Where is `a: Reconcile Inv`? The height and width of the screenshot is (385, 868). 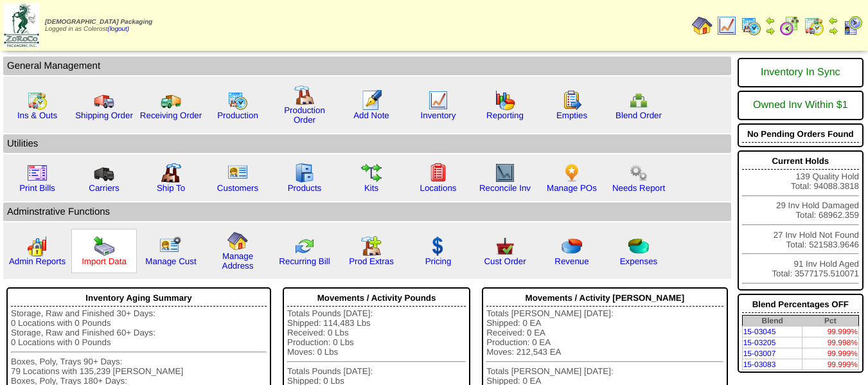
a: Reconcile Inv is located at coordinates (505, 188).